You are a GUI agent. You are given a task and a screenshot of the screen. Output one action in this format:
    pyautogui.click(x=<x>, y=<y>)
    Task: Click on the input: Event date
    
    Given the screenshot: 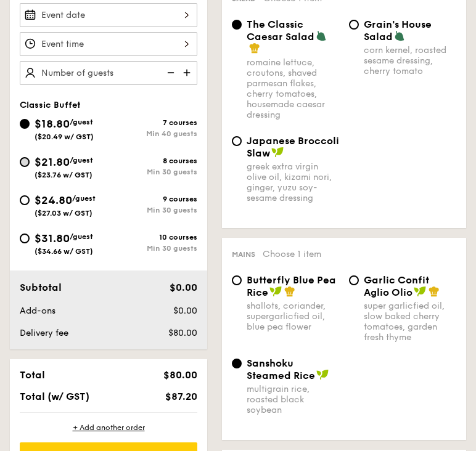 What is the action you would take?
    pyautogui.click(x=108, y=15)
    